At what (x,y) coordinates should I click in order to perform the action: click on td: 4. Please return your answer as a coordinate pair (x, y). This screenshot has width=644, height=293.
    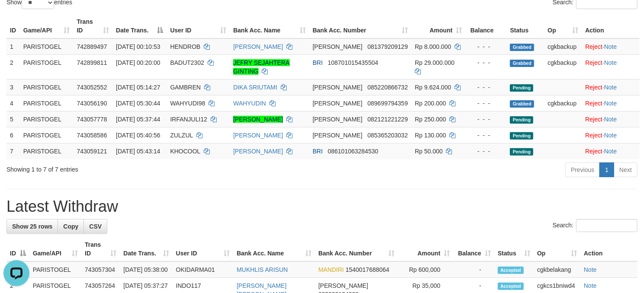
    Looking at the image, I should click on (13, 103).